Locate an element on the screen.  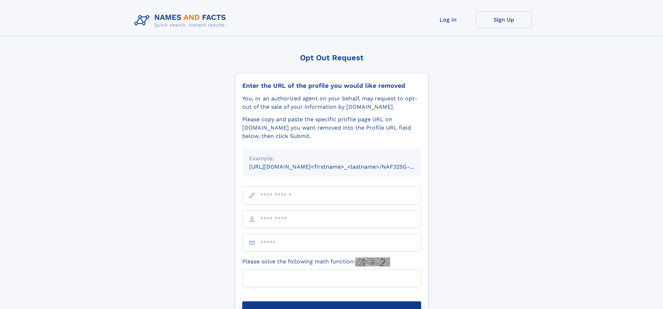
div: Opt Out Request is located at coordinates (332, 57).